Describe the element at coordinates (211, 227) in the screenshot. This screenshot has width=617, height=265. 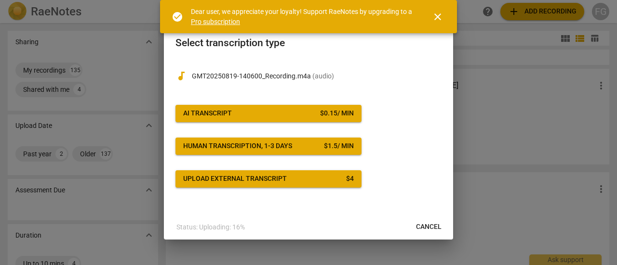
I see `p: Status: Uploading: 16%` at that location.